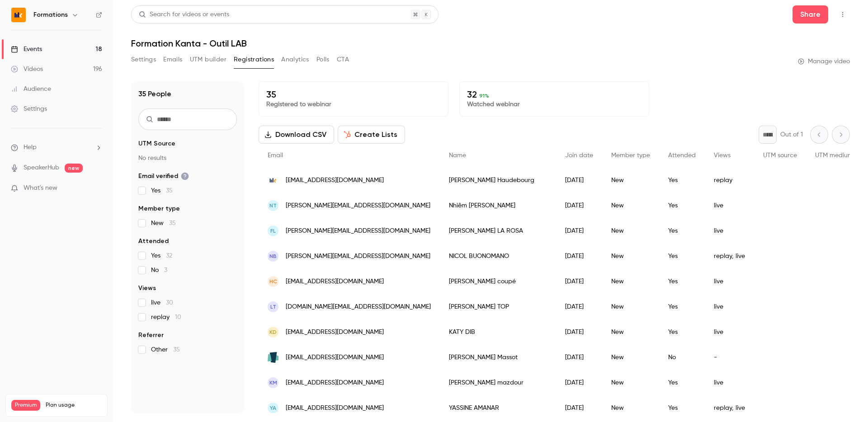 The height and width of the screenshot is (422, 868). What do you see at coordinates (273, 206) in the screenshot?
I see `span: NT` at bounding box center [273, 206].